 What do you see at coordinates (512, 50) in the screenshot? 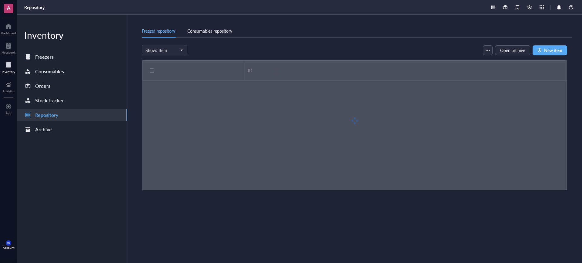
I see `span: Open archive` at bounding box center [512, 50].